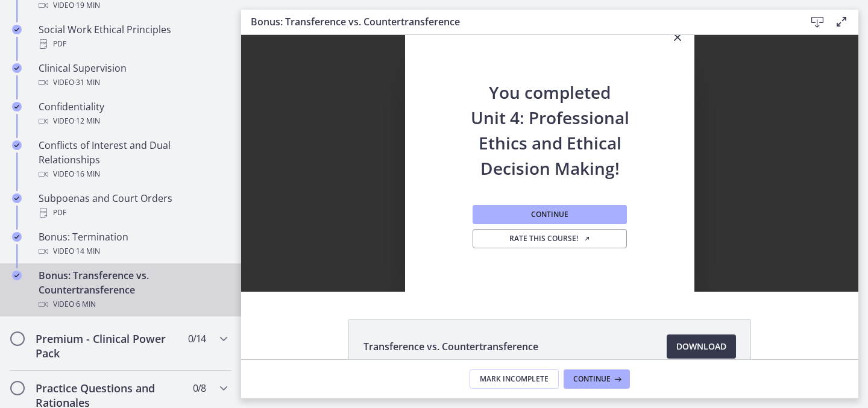  I want to click on button: Mark Incomplete, so click(514, 379).